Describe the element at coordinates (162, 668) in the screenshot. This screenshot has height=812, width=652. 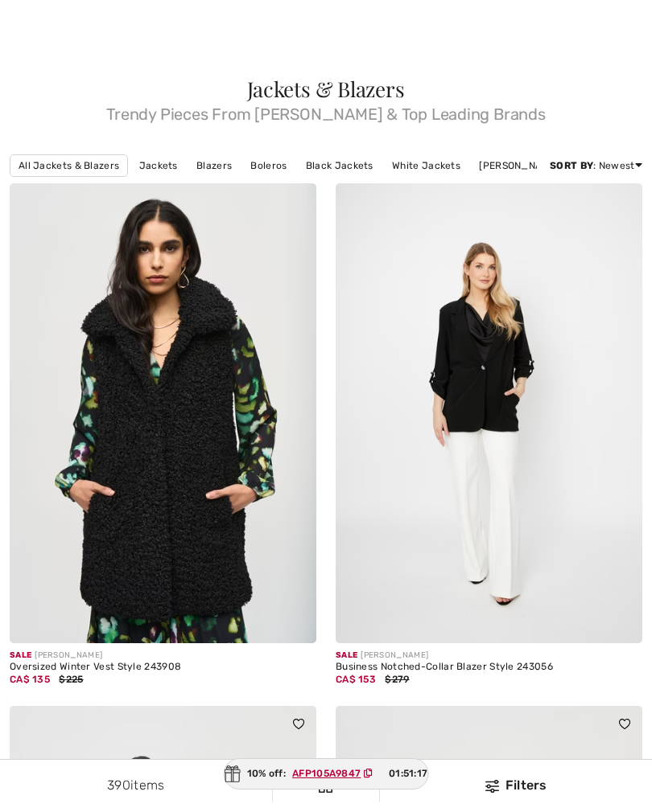
I see `div: Oversized Winter Vest Style 243908` at that location.